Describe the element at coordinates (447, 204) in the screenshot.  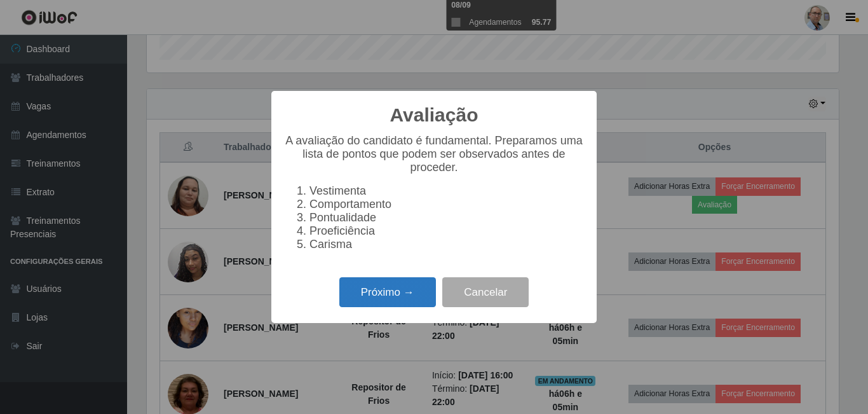
I see `li: Comportamento` at that location.